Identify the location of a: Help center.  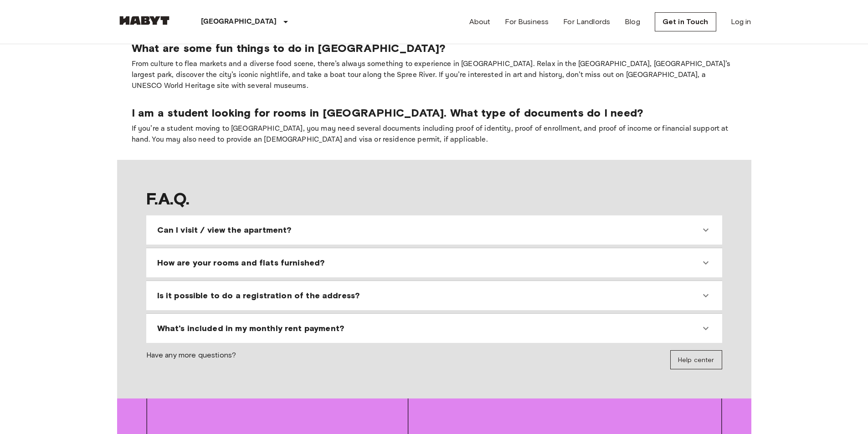
(696, 360).